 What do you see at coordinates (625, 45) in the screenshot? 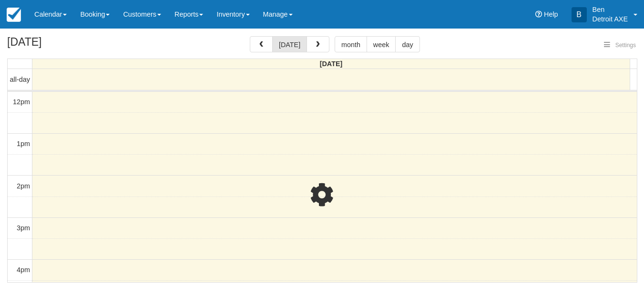
I see `span: Settings` at bounding box center [625, 45].